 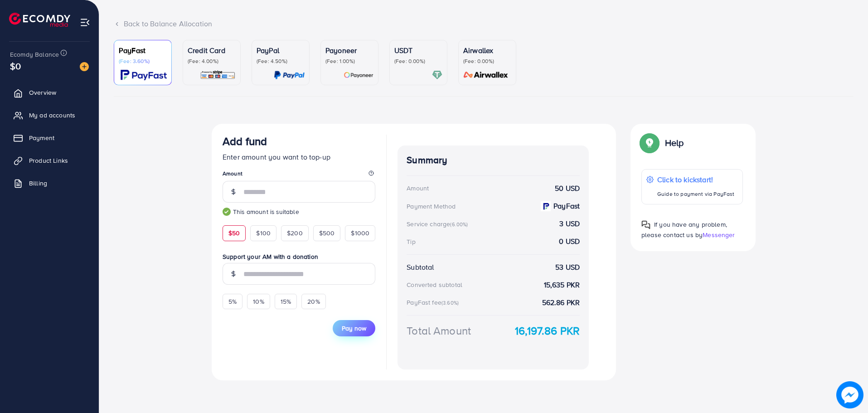 What do you see at coordinates (42, 93) in the screenshot?
I see `span: Overview` at bounding box center [42, 93].